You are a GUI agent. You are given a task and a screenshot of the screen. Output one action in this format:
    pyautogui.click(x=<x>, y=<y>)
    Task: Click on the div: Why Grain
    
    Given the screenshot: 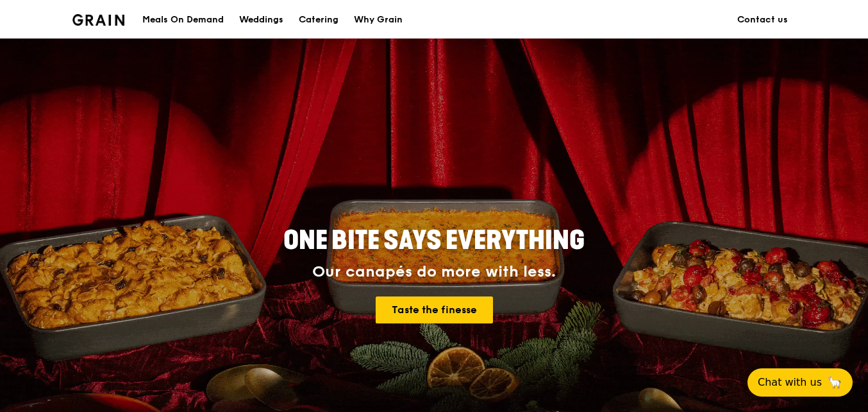 What is the action you would take?
    pyautogui.click(x=379, y=20)
    